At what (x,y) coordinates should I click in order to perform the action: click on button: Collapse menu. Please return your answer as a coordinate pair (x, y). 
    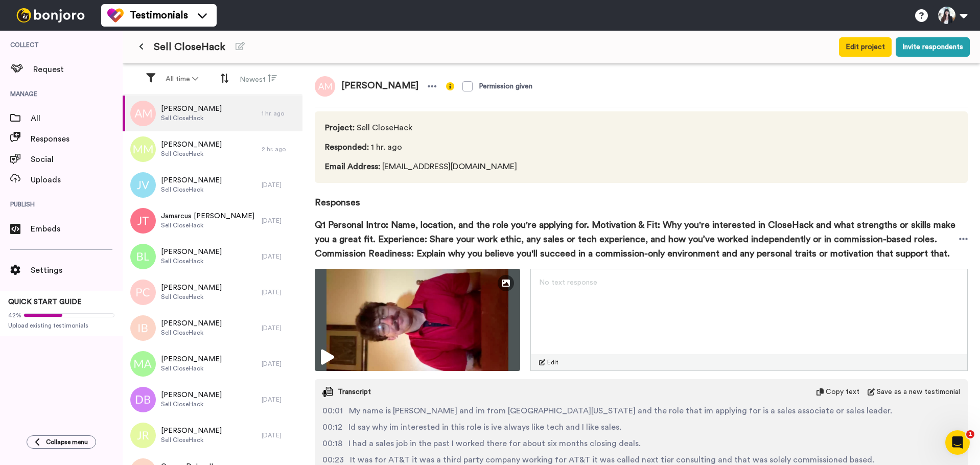
    Looking at the image, I should click on (61, 442).